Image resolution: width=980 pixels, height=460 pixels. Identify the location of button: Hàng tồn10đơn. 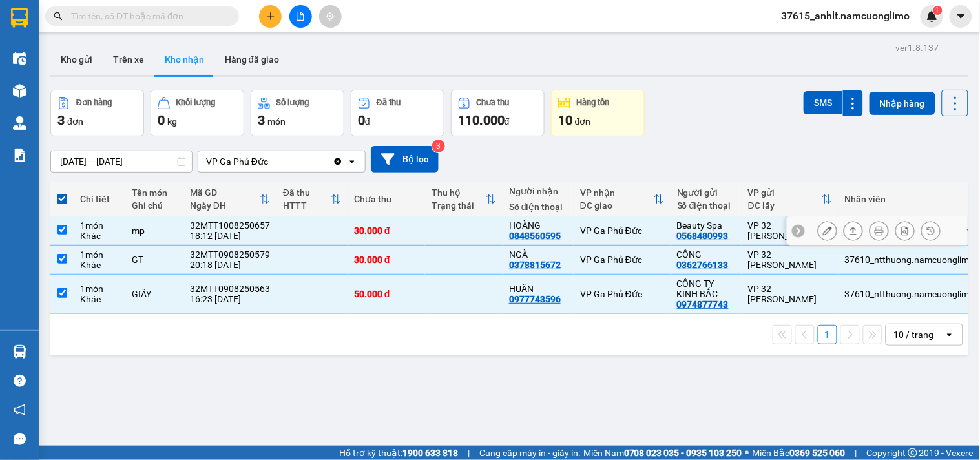
(598, 113).